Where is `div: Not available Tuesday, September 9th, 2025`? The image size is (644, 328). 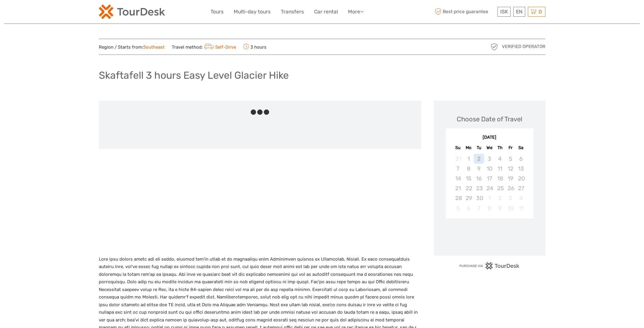 div: Not available Tuesday, September 9th, 2025 is located at coordinates (479, 168).